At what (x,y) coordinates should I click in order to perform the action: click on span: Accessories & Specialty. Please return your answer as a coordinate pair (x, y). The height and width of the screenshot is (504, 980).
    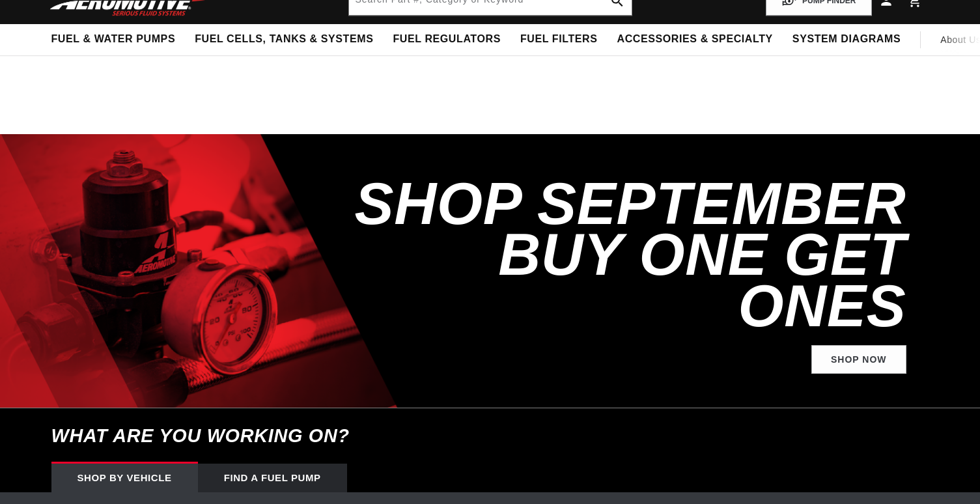
    Looking at the image, I should click on (695, 39).